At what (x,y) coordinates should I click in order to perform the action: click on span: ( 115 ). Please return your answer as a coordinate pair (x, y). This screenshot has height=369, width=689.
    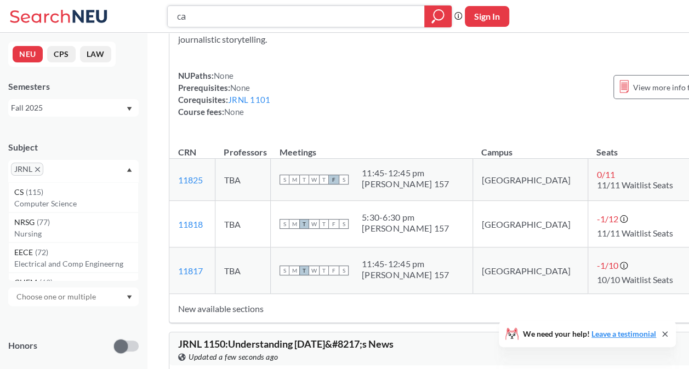
    Looking at the image, I should click on (35, 192).